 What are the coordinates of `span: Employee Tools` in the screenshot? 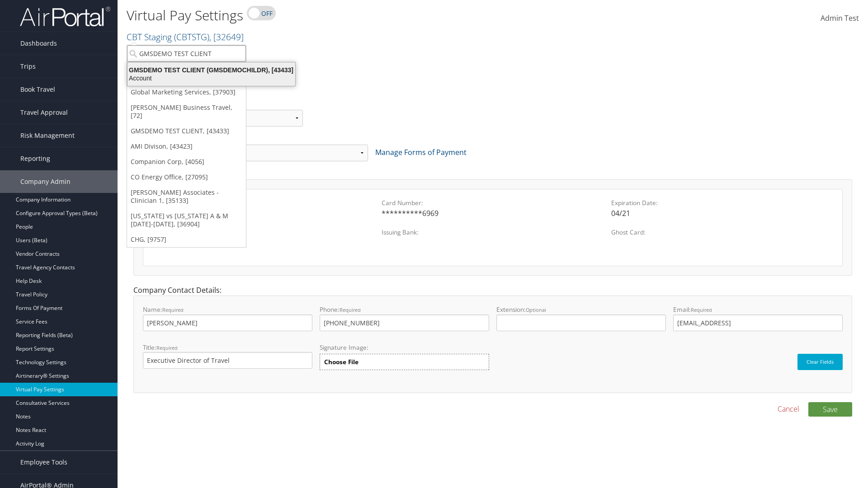 It's located at (44, 462).